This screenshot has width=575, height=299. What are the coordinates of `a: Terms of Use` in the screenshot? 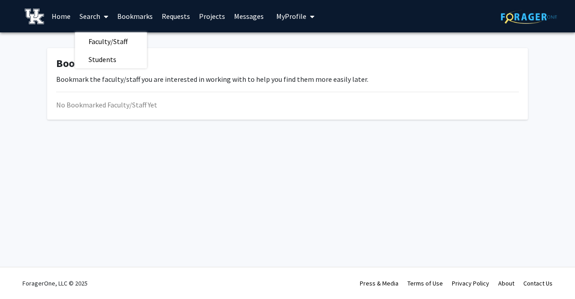 It's located at (425, 283).